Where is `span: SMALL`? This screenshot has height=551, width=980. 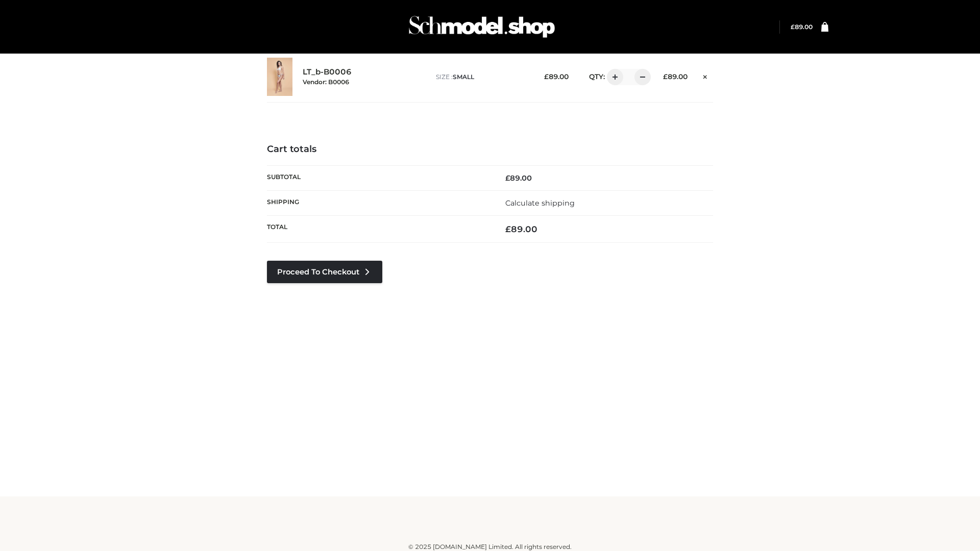
span: SMALL is located at coordinates (464, 77).